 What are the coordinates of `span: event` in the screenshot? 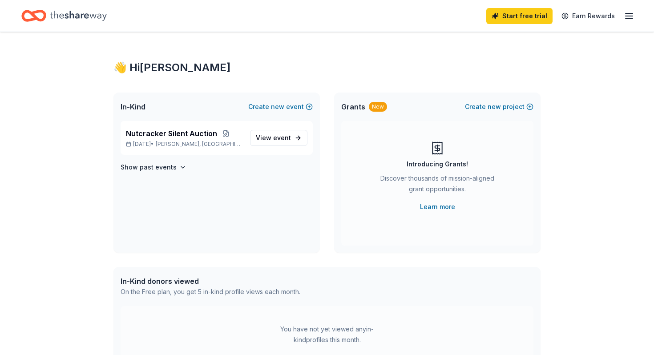 It's located at (282, 137).